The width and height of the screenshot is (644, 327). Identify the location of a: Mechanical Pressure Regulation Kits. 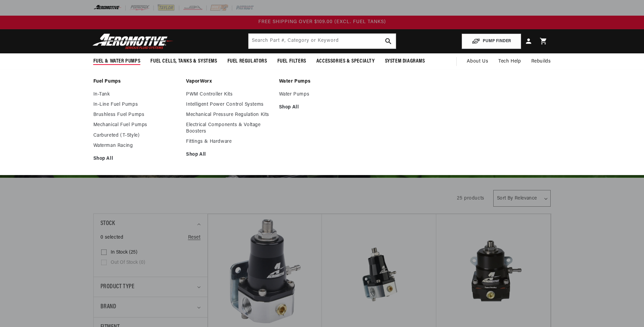
(229, 115).